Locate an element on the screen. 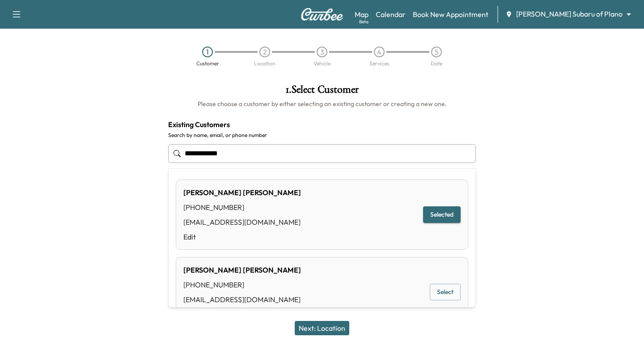 This screenshot has height=346, width=644. div: Customer is located at coordinates (207, 64).